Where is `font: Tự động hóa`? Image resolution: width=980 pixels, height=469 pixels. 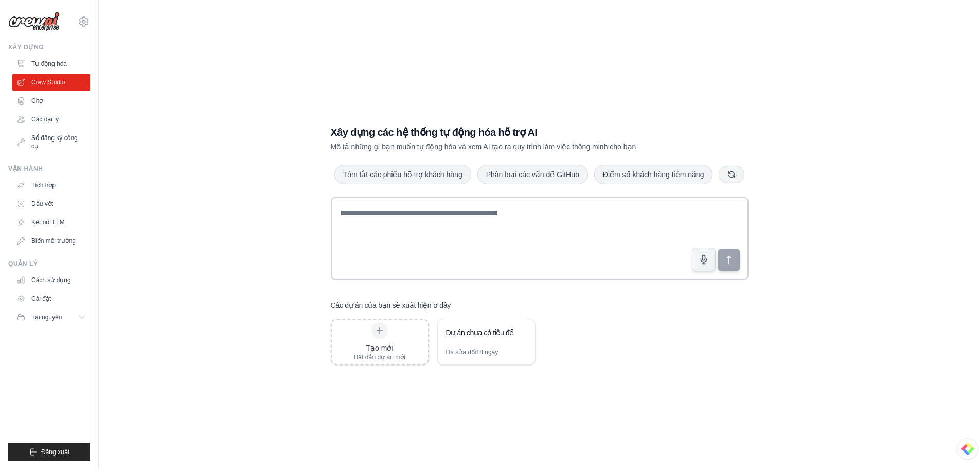
font: Tự động hóa is located at coordinates (49, 64).